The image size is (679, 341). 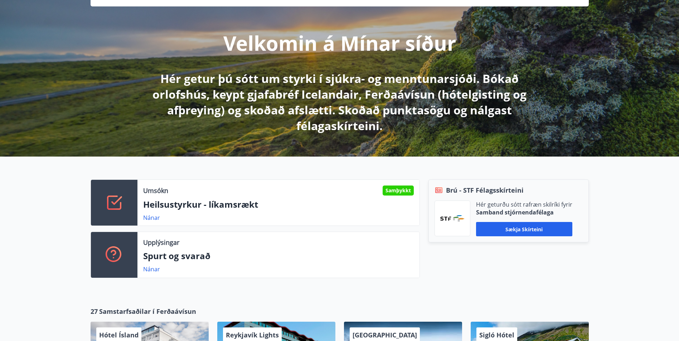 I want to click on p: Spurt og svarað, so click(x=278, y=256).